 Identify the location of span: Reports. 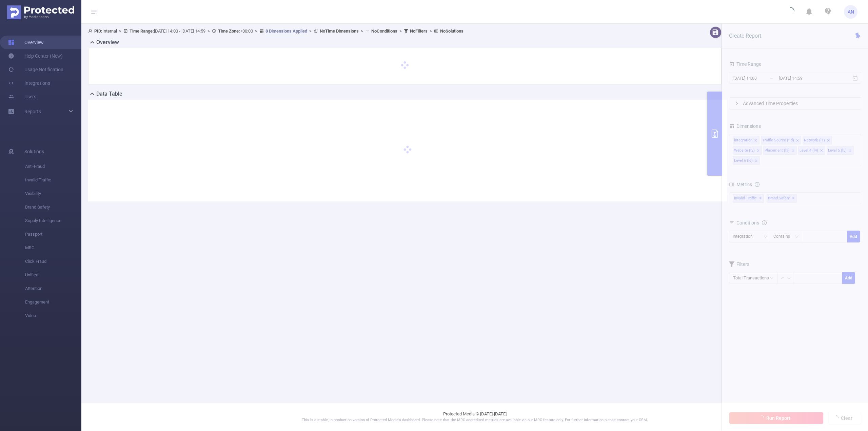
(32, 112).